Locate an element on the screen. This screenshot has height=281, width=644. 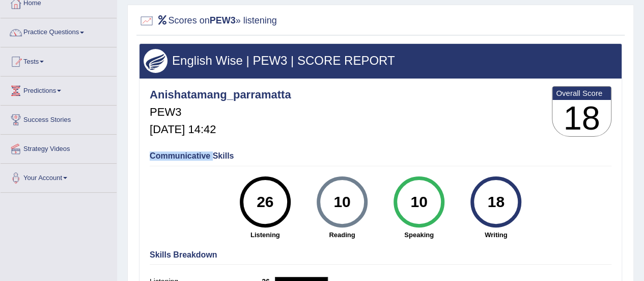
a: Success Stories is located at coordinates (58, 118).